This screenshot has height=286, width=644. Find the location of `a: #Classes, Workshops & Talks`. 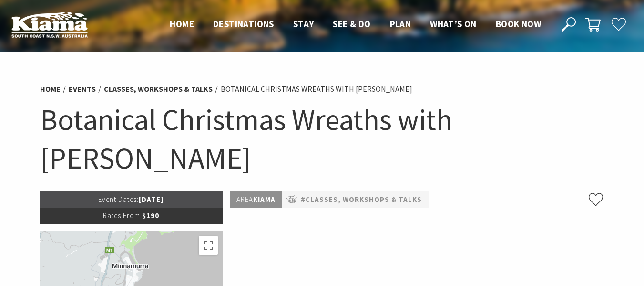

a: #Classes, Workshops & Talks is located at coordinates (362, 199).